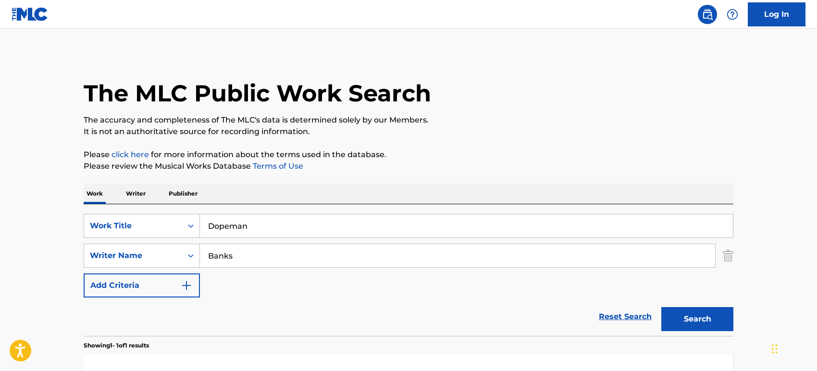 Image resolution: width=817 pixels, height=371 pixels. Describe the element at coordinates (186, 285) in the screenshot. I see `img: 9d2ae6d4665cec9f34b9.svg` at that location.